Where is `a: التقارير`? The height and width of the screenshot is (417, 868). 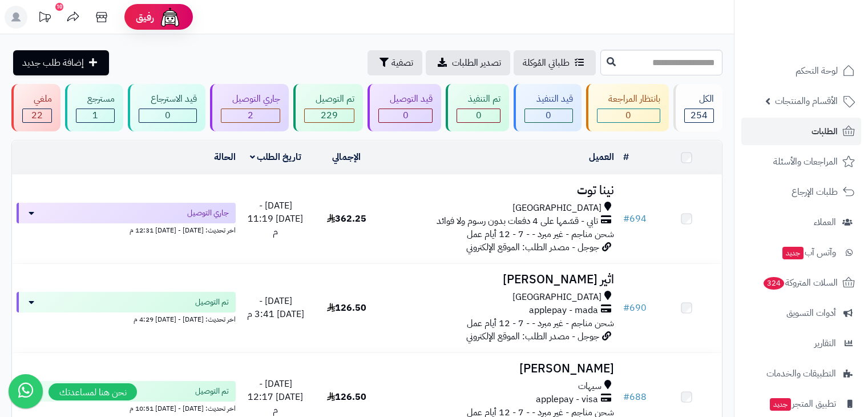 a: التقارير is located at coordinates (801, 343).